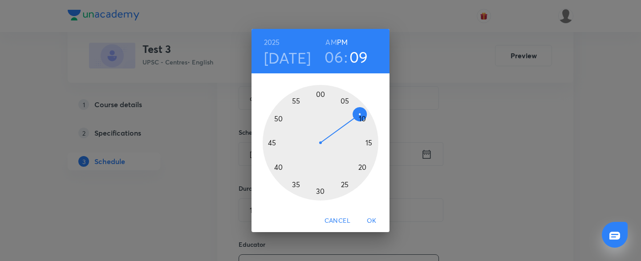  Describe the element at coordinates (338, 221) in the screenshot. I see `button: Cancel` at that location.